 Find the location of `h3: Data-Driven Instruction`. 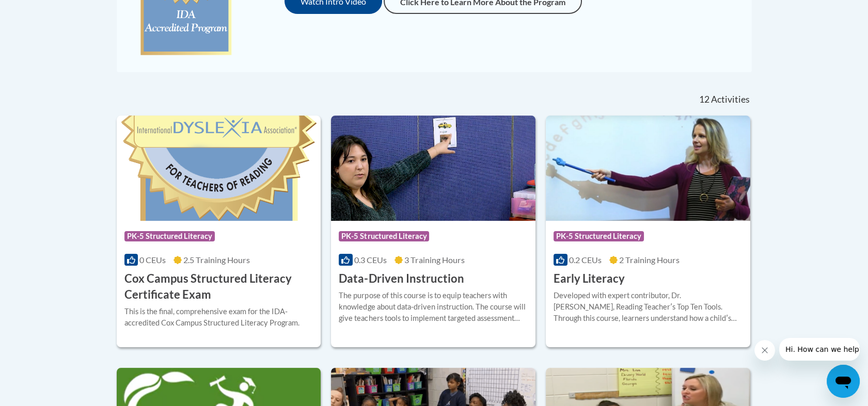

h3: Data-Driven Instruction is located at coordinates (401, 279).